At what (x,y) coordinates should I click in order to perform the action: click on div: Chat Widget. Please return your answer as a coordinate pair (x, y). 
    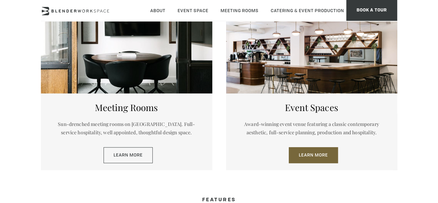
    Looking at the image, I should click on (421, 186).